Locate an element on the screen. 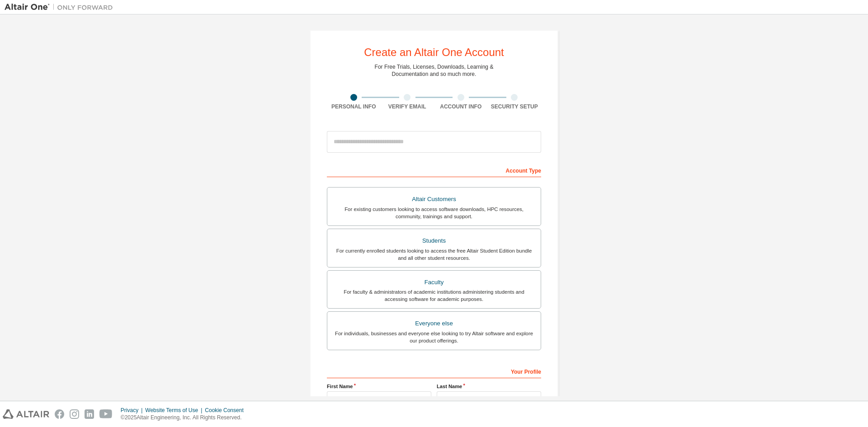  div: Everyone else is located at coordinates (434, 324).